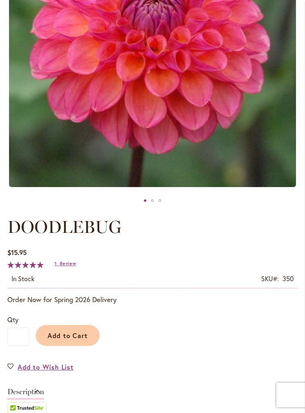 This screenshot has height=413, width=305. What do you see at coordinates (56, 264) in the screenshot?
I see `span: 1` at bounding box center [56, 264].